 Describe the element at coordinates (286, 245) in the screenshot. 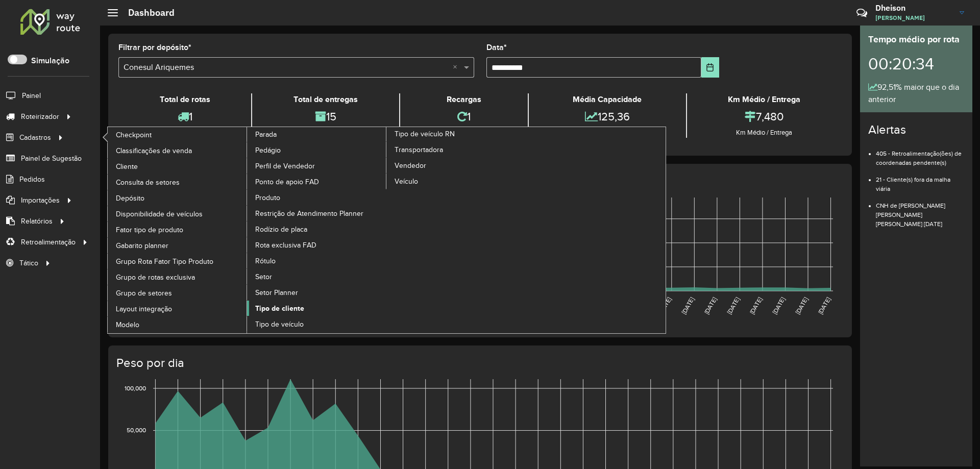

I see `span: Rota exclusiva FAD` at that location.